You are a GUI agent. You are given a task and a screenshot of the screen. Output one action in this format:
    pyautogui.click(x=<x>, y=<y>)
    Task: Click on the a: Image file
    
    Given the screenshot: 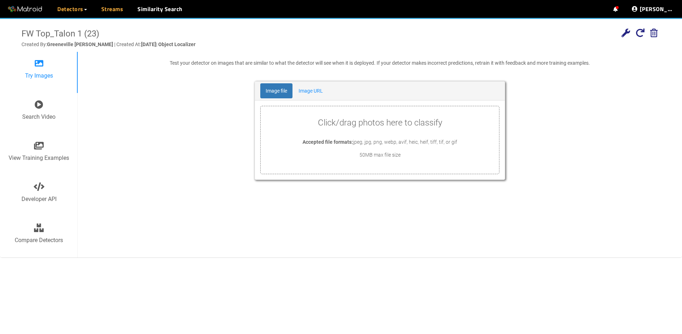 What is the action you would take?
    pyautogui.click(x=276, y=91)
    